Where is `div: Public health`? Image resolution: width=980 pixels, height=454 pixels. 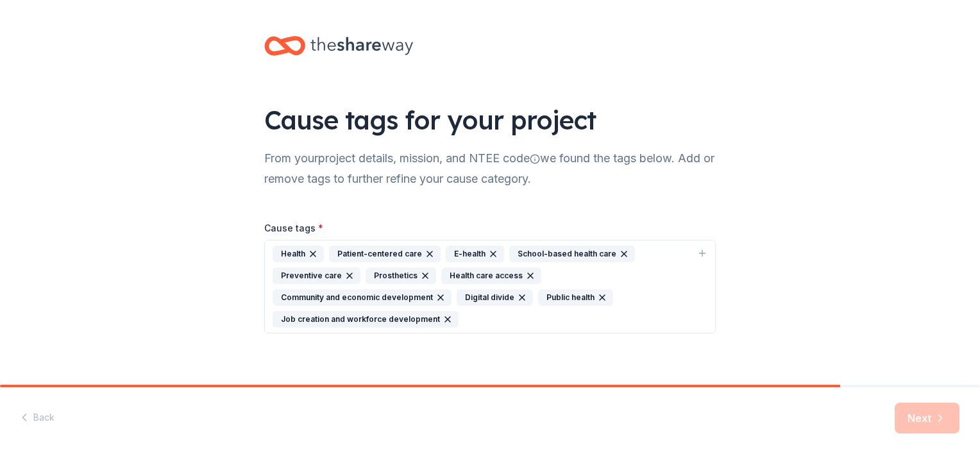
div: Public health is located at coordinates (575, 297).